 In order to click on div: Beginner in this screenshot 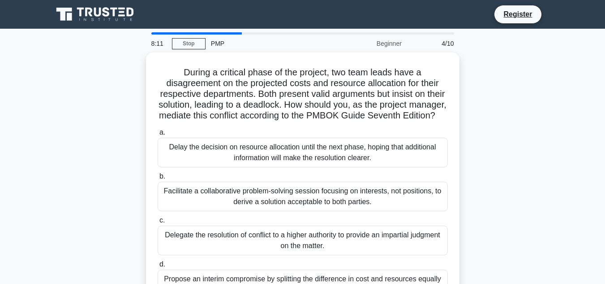, I will do `click(368, 43)`.